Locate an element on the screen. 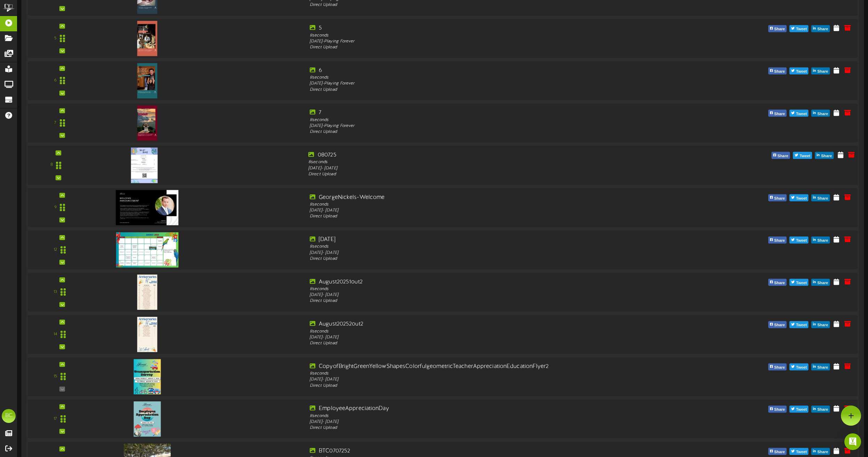 This screenshot has width=868, height=457. div: 12 is located at coordinates (55, 250).